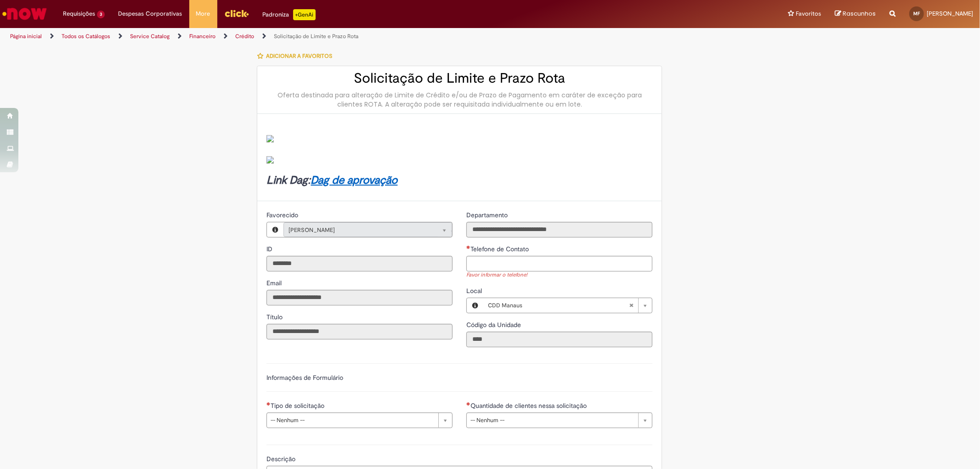  What do you see at coordinates (274, 283) in the screenshot?
I see `label: Somente leitura - Email` at bounding box center [274, 283].